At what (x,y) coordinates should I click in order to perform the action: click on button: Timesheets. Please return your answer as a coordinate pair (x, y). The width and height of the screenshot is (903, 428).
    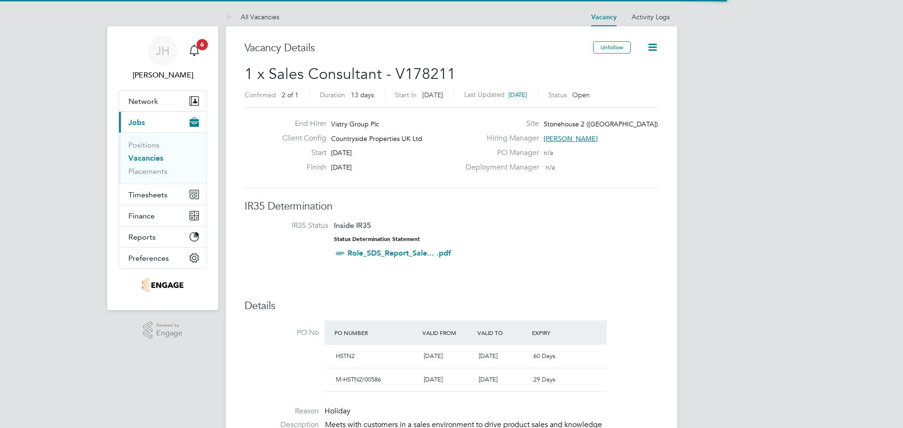
    Looking at the image, I should click on (163, 195).